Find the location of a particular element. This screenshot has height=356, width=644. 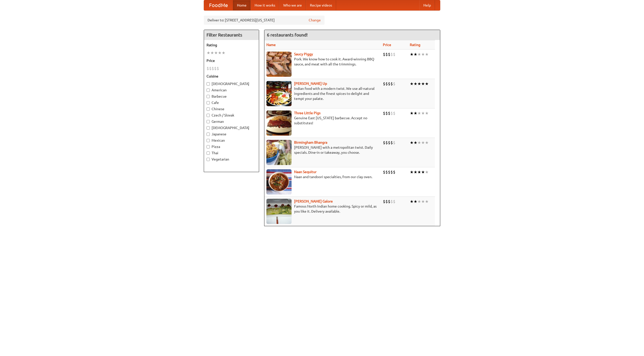

a: Recipe videos is located at coordinates (321, 6).